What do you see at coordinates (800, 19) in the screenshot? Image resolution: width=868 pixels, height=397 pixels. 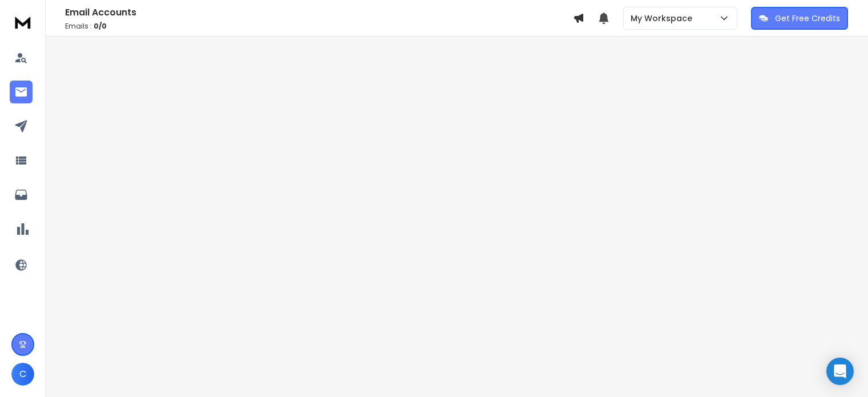 I see `button: Get Free Credits` at bounding box center [800, 19].